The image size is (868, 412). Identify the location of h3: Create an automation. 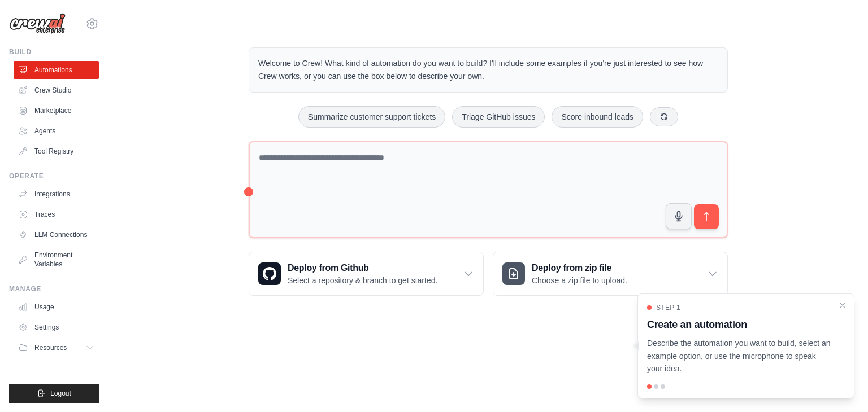
(739, 325).